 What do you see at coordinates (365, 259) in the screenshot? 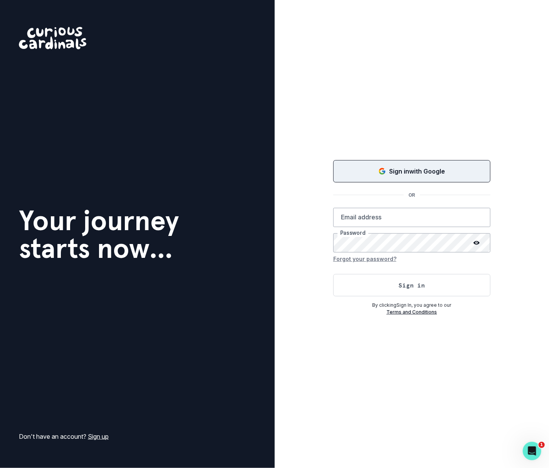
I see `button: Forgot your password?` at bounding box center [365, 259].